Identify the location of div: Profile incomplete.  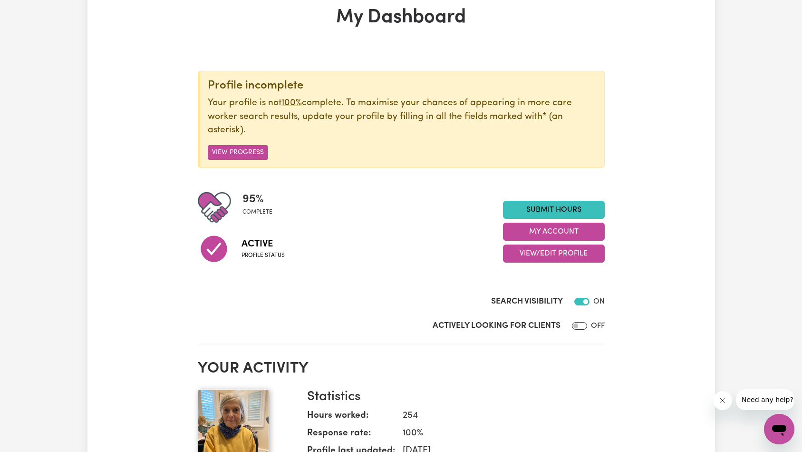
(402, 86).